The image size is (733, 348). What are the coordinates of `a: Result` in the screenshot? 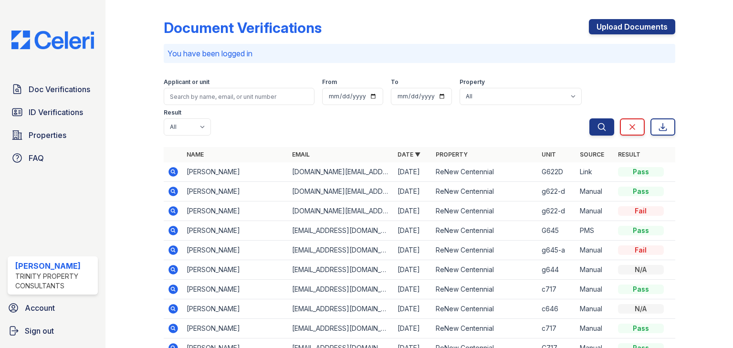 It's located at (629, 154).